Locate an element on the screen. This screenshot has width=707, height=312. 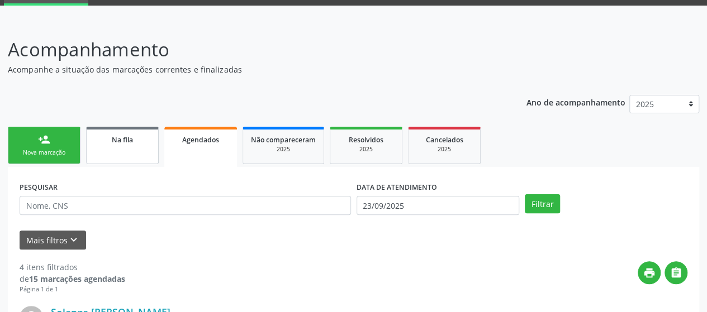
label: PESQUISAR is located at coordinates (39, 187).